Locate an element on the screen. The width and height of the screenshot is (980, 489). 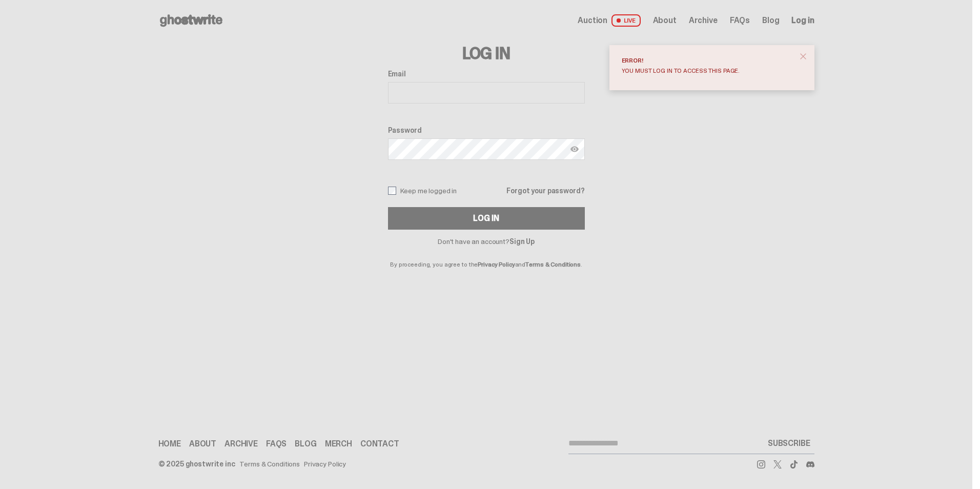
span: Auction is located at coordinates (592, 21).